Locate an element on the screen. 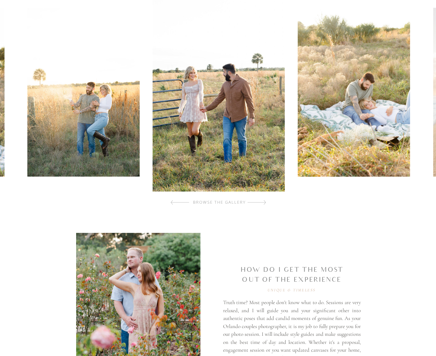 The image size is (436, 356). h2: How do I get the most out of the experience is located at coordinates (292, 275).